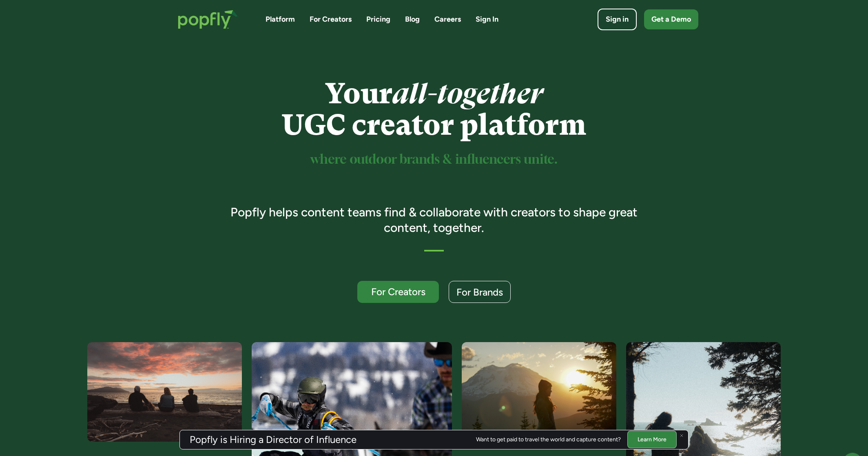 The width and height of the screenshot is (868, 456). Describe the element at coordinates (652, 439) in the screenshot. I see `a: Learn More` at that location.